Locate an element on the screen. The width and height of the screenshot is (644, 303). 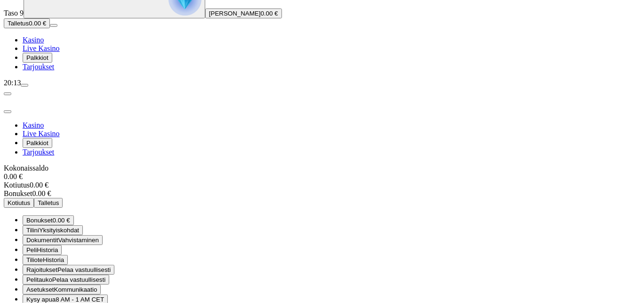
button: close is located at coordinates (8, 112).